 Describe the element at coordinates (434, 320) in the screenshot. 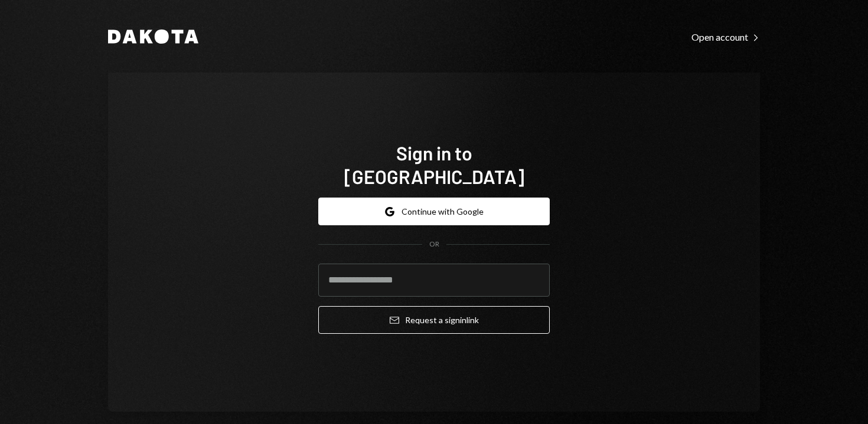

I see `button: Request a signinlink` at that location.